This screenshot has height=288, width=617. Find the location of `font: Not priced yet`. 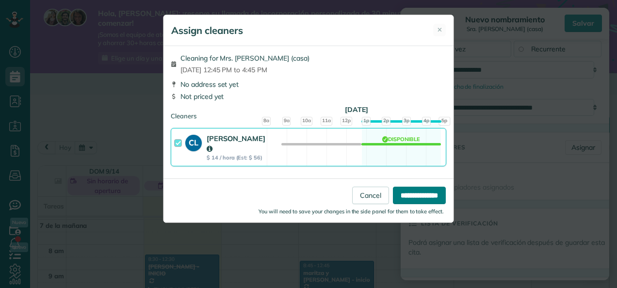

font: Not priced yet is located at coordinates (202, 97).